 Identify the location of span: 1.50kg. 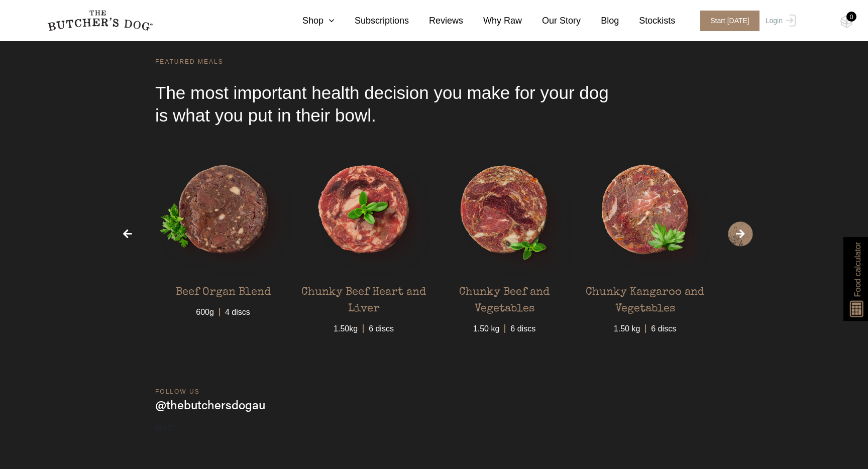
(346, 326).